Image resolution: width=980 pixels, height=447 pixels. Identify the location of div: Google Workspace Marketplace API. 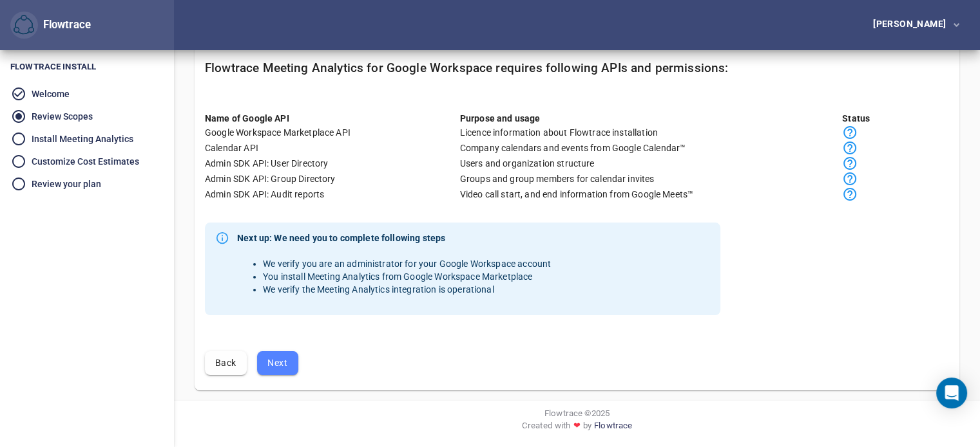
(332, 133).